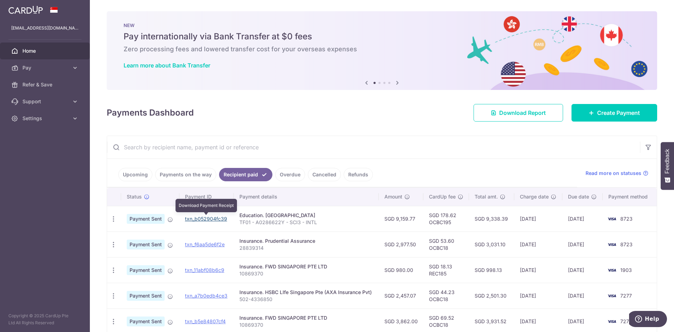 This screenshot has width=674, height=332. I want to click on span: Amount, so click(393, 197).